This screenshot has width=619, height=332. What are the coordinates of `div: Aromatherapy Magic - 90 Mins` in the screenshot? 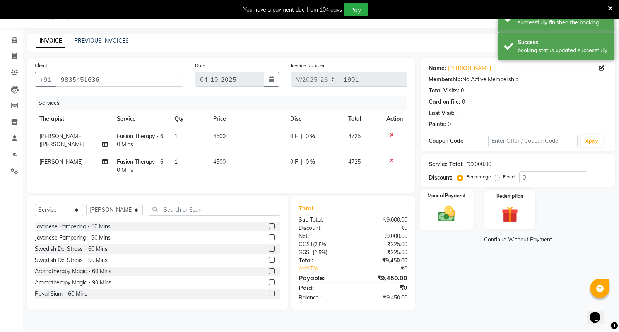 It's located at (73, 282).